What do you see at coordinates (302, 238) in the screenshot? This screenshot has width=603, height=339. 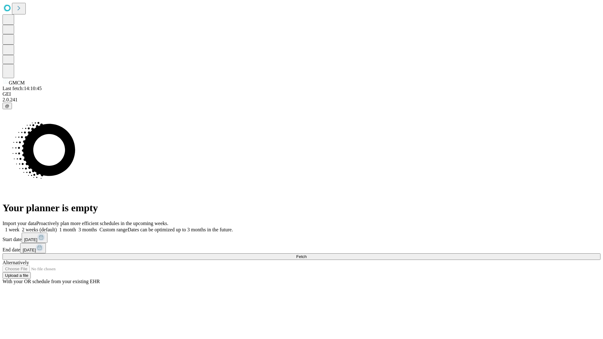 I see `div: Start date` at bounding box center [302, 238].